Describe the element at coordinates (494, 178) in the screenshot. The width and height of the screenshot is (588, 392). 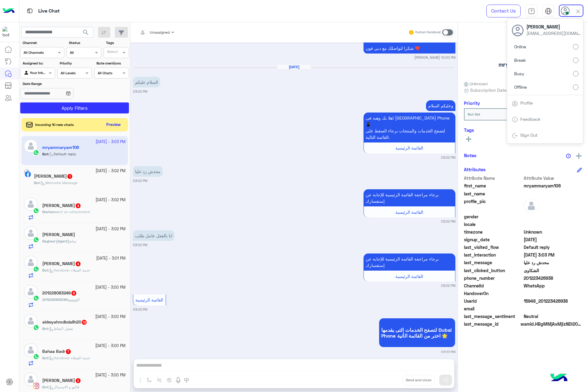
I see `span: Attribute Name` at that location.